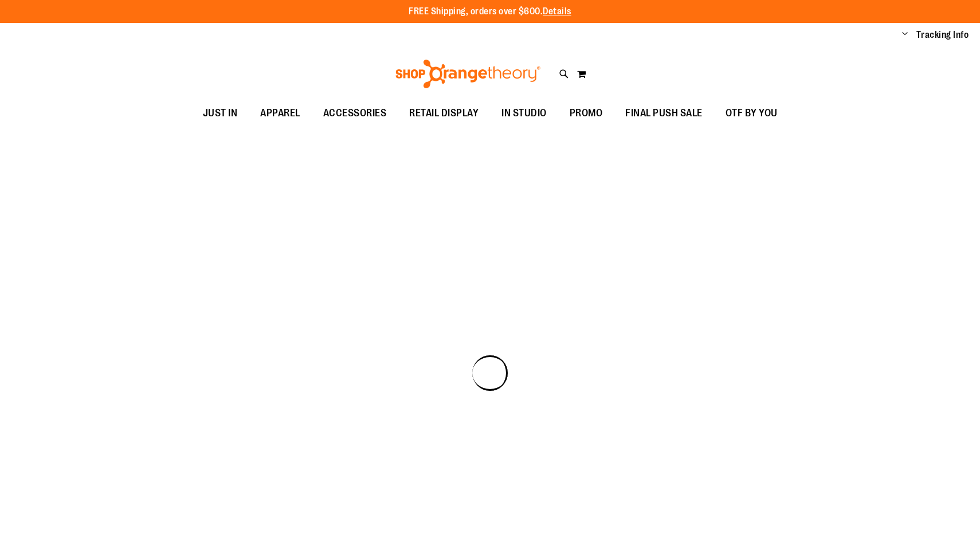  What do you see at coordinates (587, 114) in the screenshot?
I see `a: PROMO` at bounding box center [587, 114].